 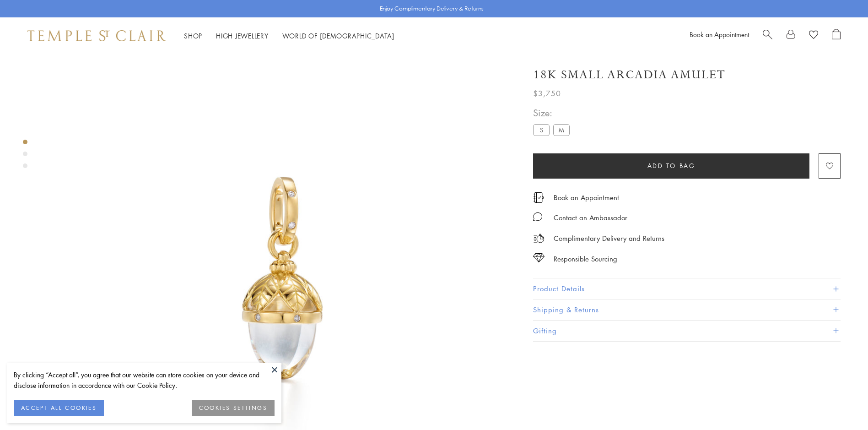 I want to click on label: M, so click(x=562, y=130).